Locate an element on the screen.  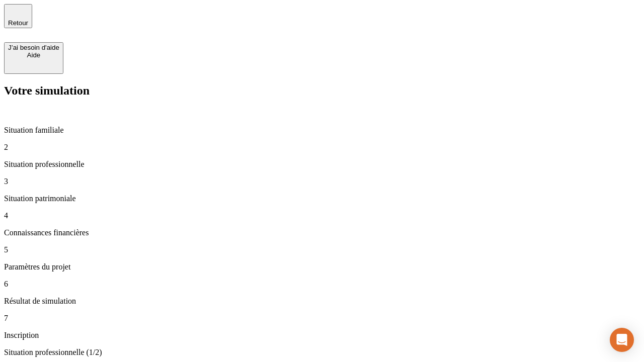
p: Paramètres du projet is located at coordinates (322, 267).